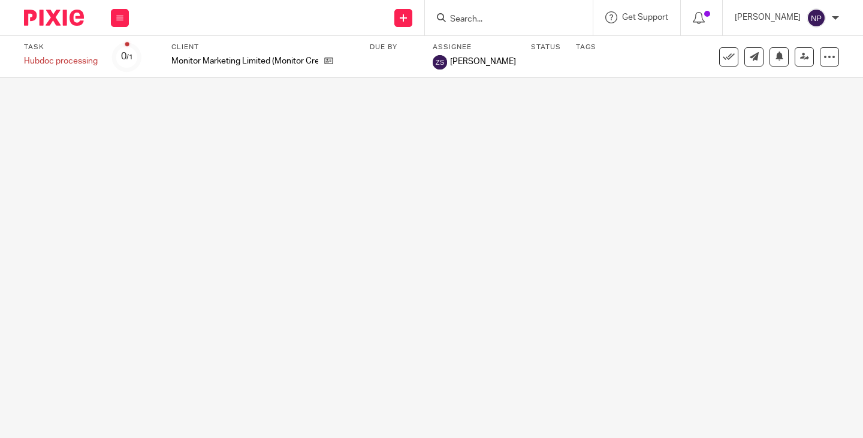  Describe the element at coordinates (474, 47) in the screenshot. I see `label: Assignee` at that location.